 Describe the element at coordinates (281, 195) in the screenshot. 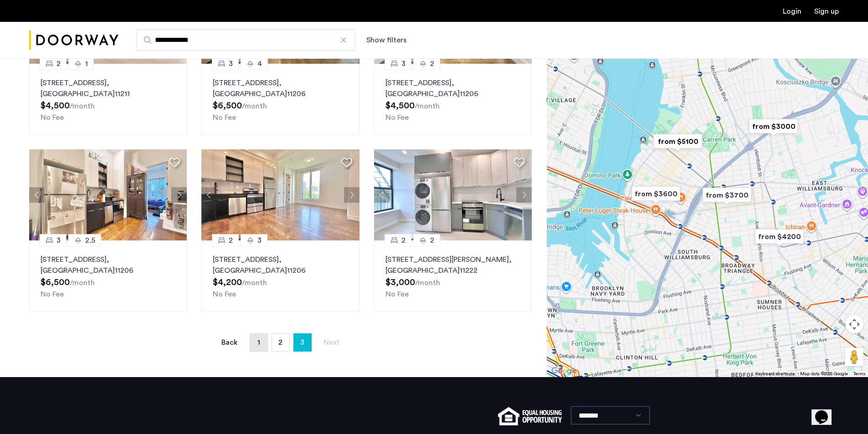

I see `img: 2016_638617629023511244.jpeg` at that location.